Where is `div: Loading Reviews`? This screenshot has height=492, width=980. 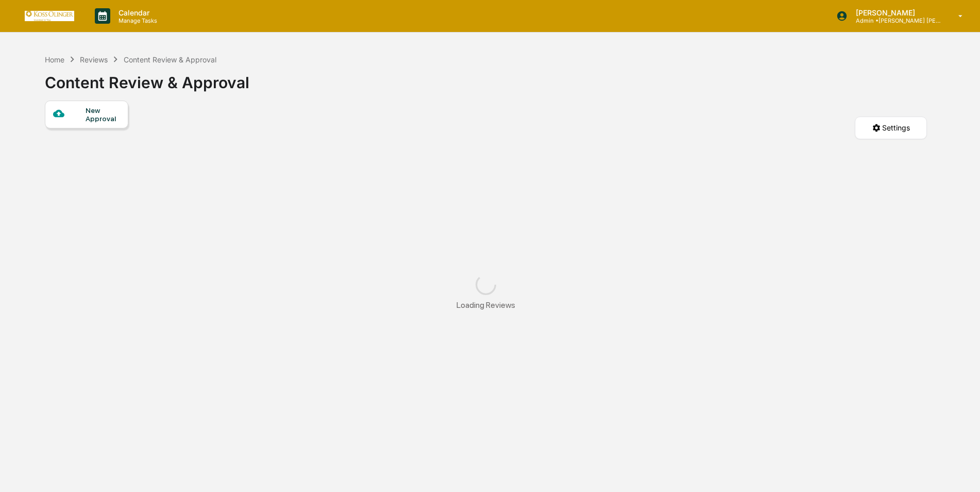
div: Loading Reviews is located at coordinates (486, 304).